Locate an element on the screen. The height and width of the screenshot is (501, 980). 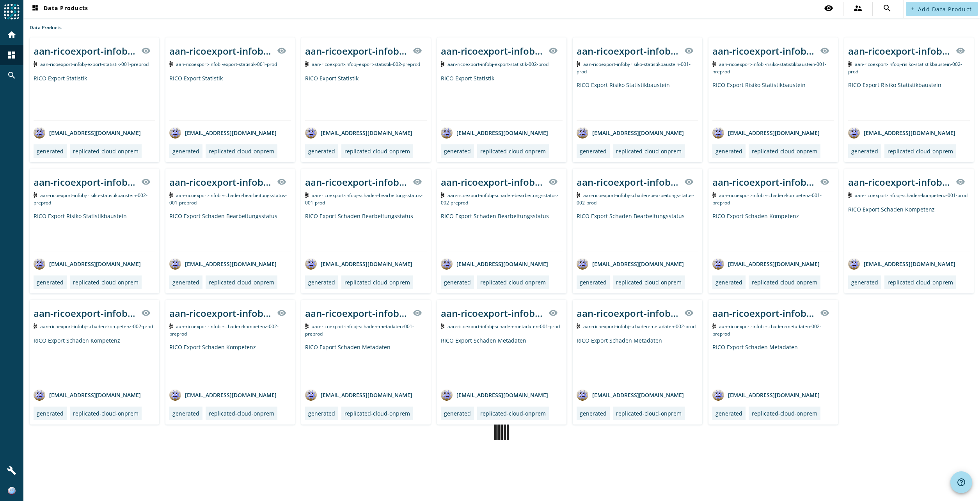
img: Kafka Topic: aan-ricoexport-infobj-export-statistik-002-prod is located at coordinates (442, 64).